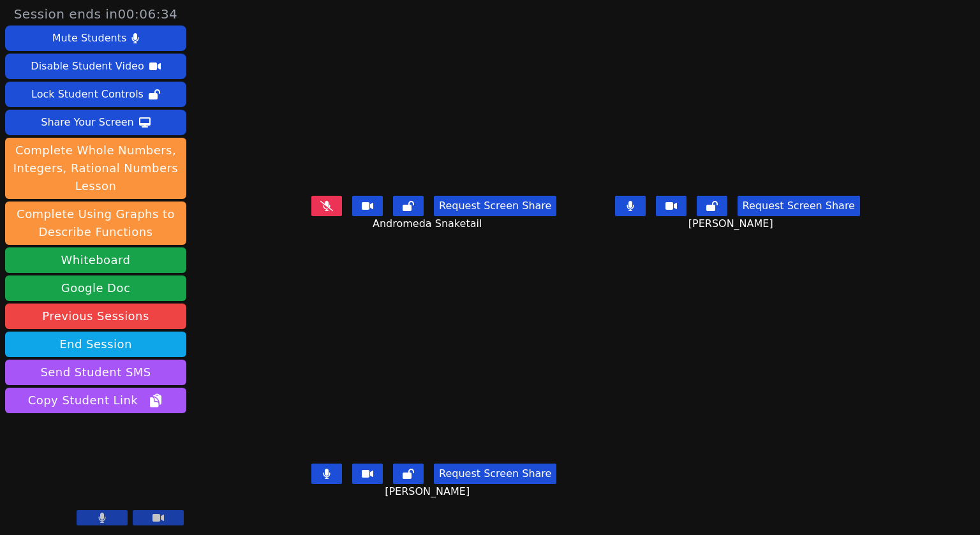 Image resolution: width=980 pixels, height=535 pixels. I want to click on div: Mute Students, so click(89, 39).